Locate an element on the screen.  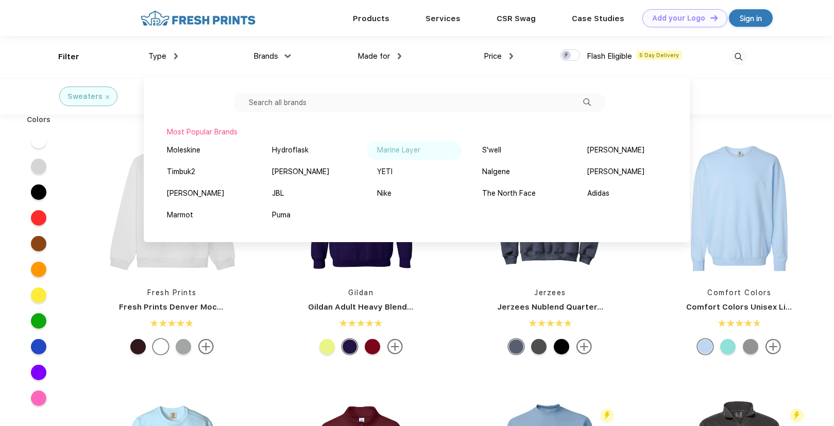
img: fo%20logo%202.webp is located at coordinates (198, 18).